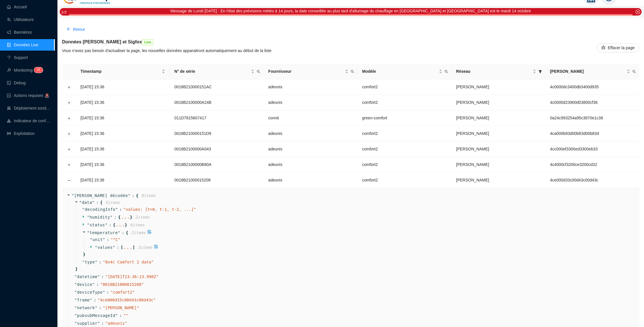 This screenshot has height=327, width=644. I want to click on span: Copy to clipboard, so click(156, 246).